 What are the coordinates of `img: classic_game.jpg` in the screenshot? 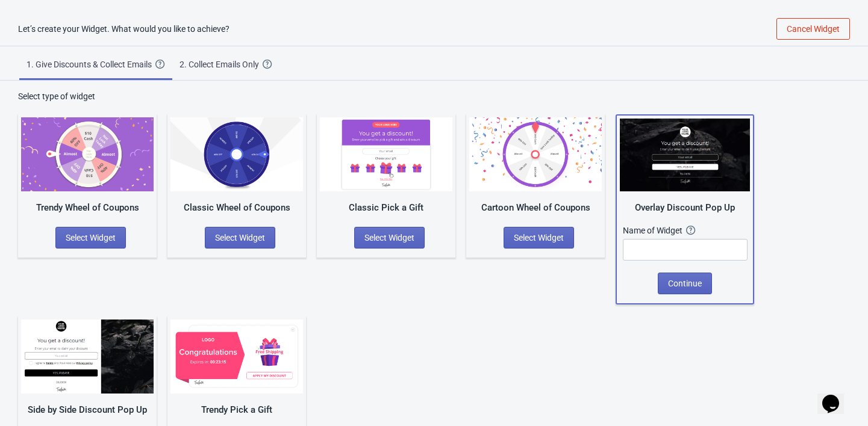 It's located at (237, 154).